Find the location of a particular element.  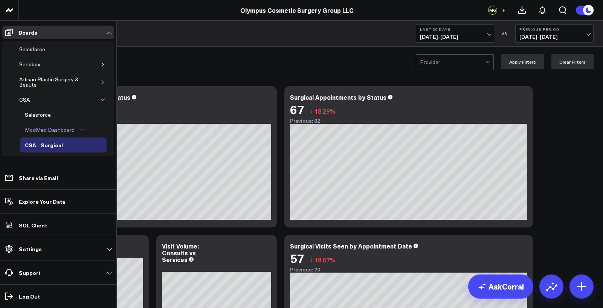

a: ModMed DashboardOpen board menu is located at coordinates (55, 130).